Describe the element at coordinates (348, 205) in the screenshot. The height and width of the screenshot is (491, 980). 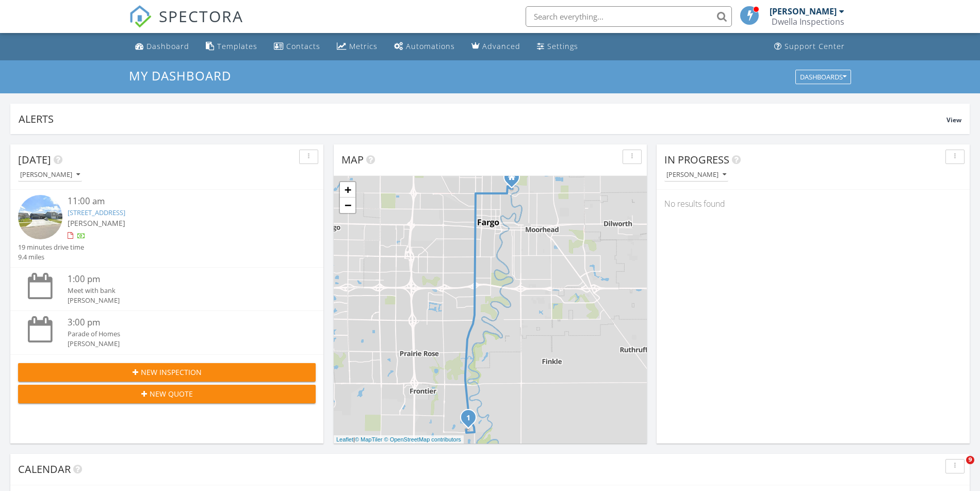
I see `a: Zoom out` at that location.